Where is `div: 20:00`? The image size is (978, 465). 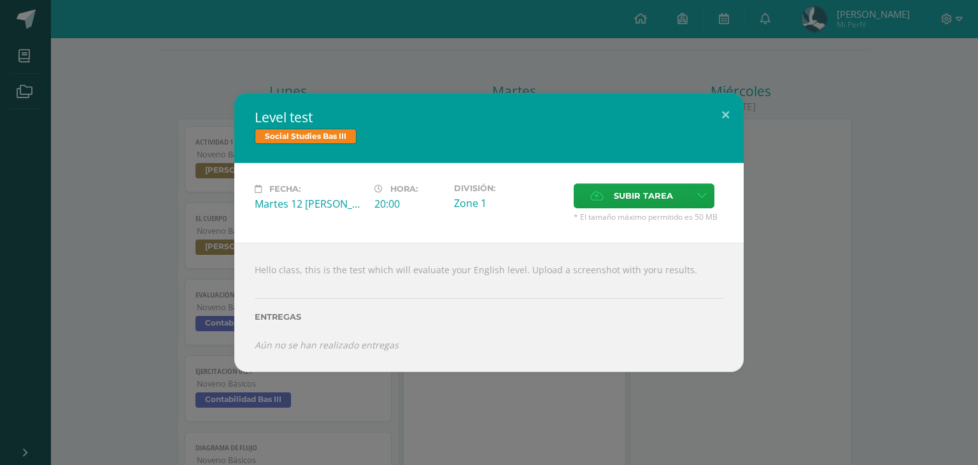
div: 20:00 is located at coordinates (409, 204).